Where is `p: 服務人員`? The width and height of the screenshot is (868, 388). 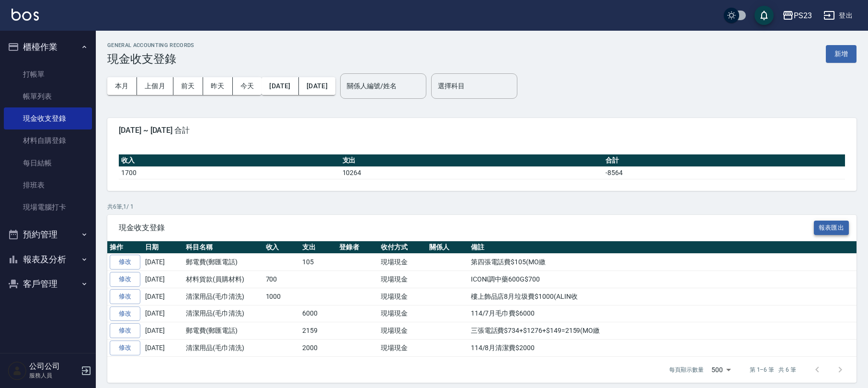 p: 服務人員 is located at coordinates (54, 376).